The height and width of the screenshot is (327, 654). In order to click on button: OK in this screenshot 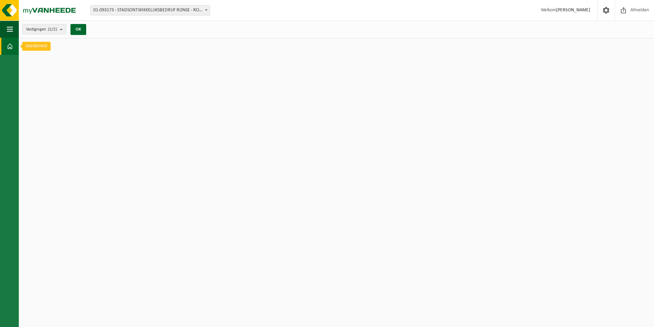, I will do `click(78, 29)`.